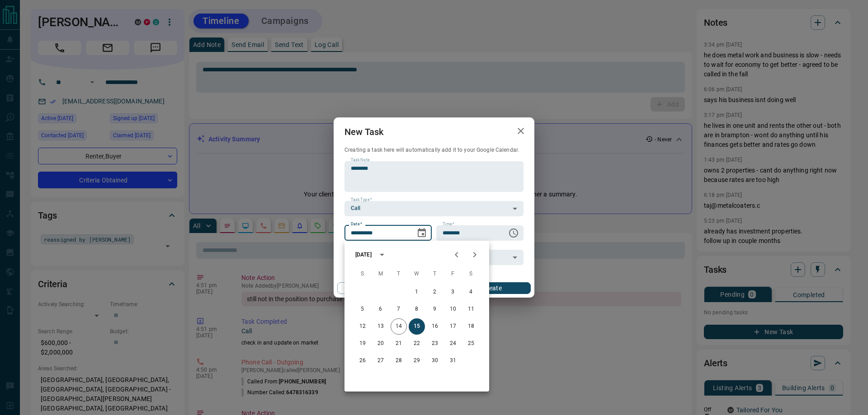 The height and width of the screenshot is (415, 868). Describe the element at coordinates (381, 274) in the screenshot. I see `span: Monday` at that location.